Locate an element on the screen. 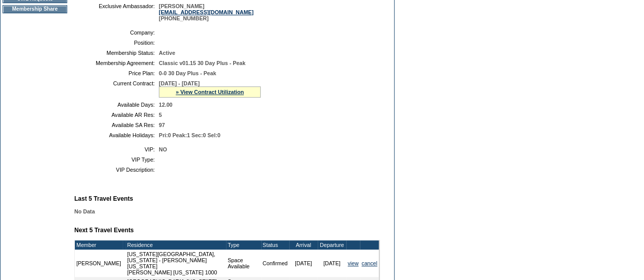  span: NO is located at coordinates (163, 149).